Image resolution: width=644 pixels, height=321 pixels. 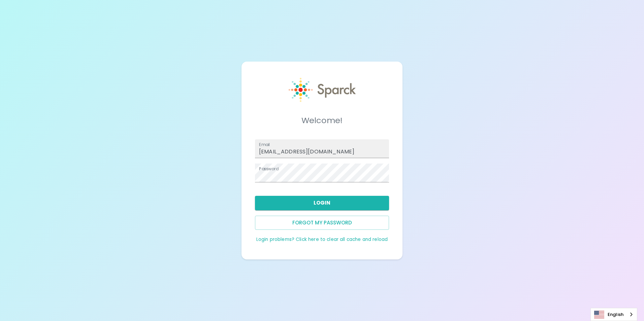 I want to click on h5: Welcome!, so click(x=322, y=120).